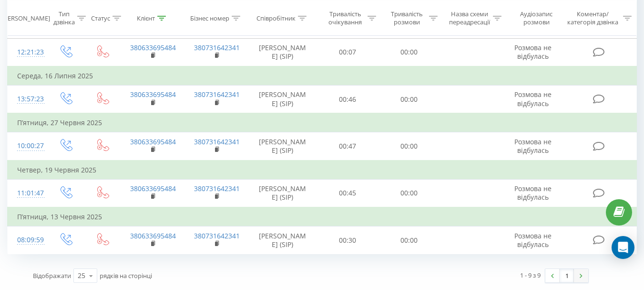  Describe the element at coordinates (322, 76) in the screenshot. I see `td: Середа, 16 Липня 2025` at that location.